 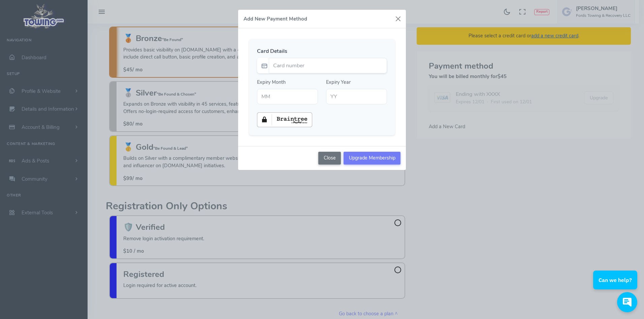 I want to click on button: Can we help?, so click(x=27, y=28).